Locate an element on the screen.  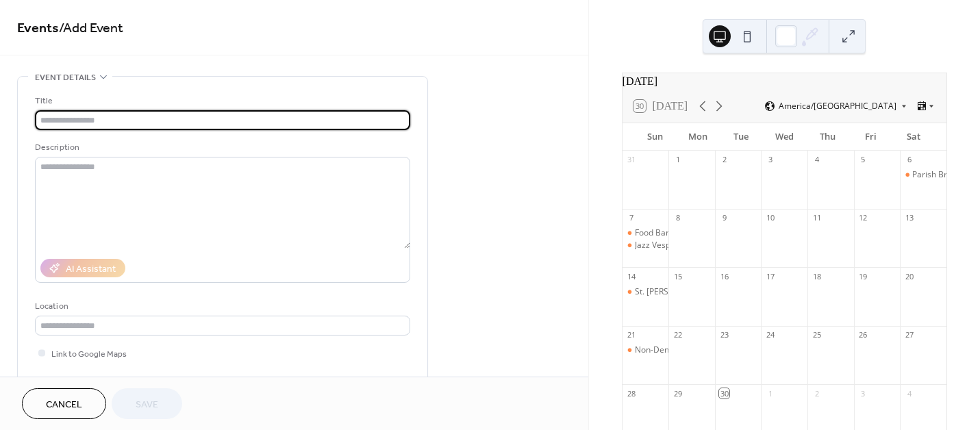
div: Description is located at coordinates (221, 147).